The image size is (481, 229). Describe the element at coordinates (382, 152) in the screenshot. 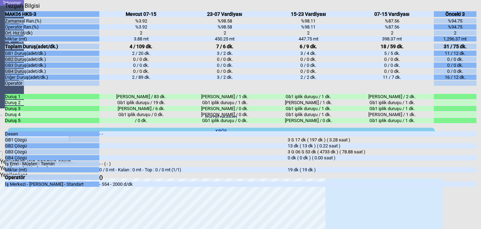

I see `div: 3 G 06 S 53 dk ( 4733 dk ) ( 78.88 saat )` at that location.